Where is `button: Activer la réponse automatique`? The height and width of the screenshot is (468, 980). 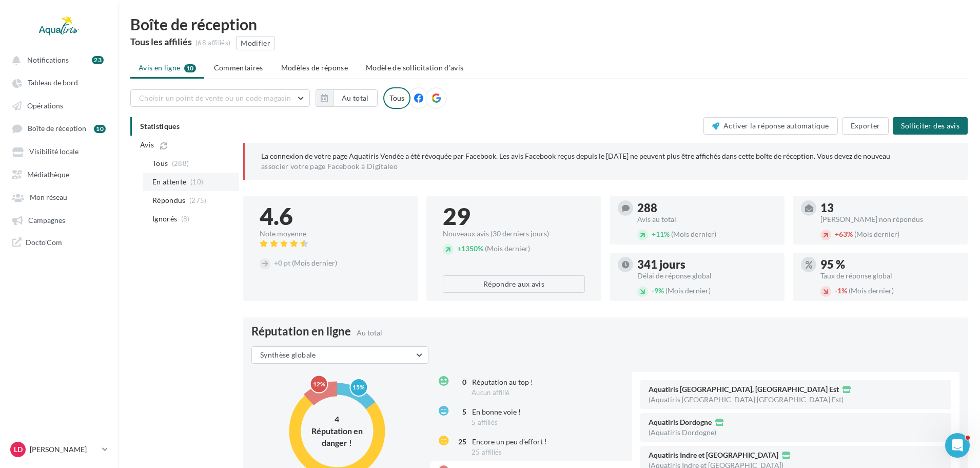
button: Activer la réponse automatique is located at coordinates (771, 126).